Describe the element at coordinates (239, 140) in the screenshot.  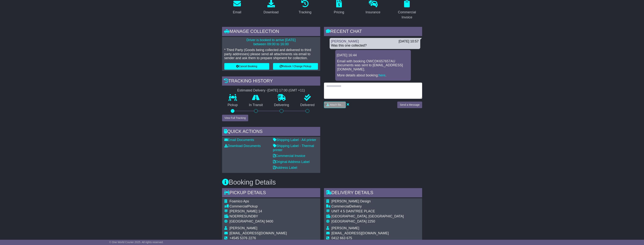
I see `a: Email Documents` at that location.